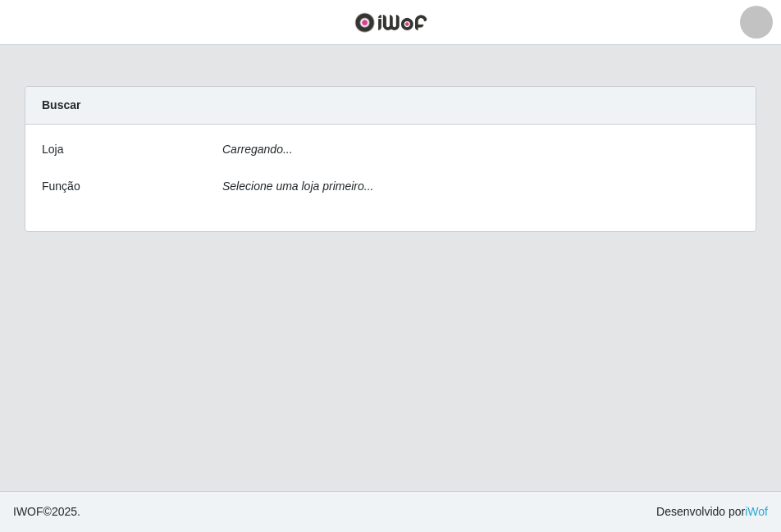 This screenshot has width=781, height=532. What do you see at coordinates (712, 511) in the screenshot?
I see `span: Desenvolvido por` at bounding box center [712, 511].